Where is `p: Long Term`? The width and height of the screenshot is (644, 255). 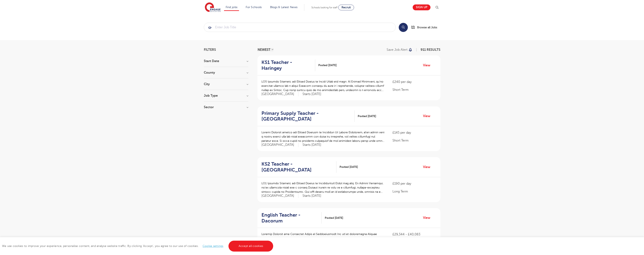
p: Long Term is located at coordinates (415, 191).